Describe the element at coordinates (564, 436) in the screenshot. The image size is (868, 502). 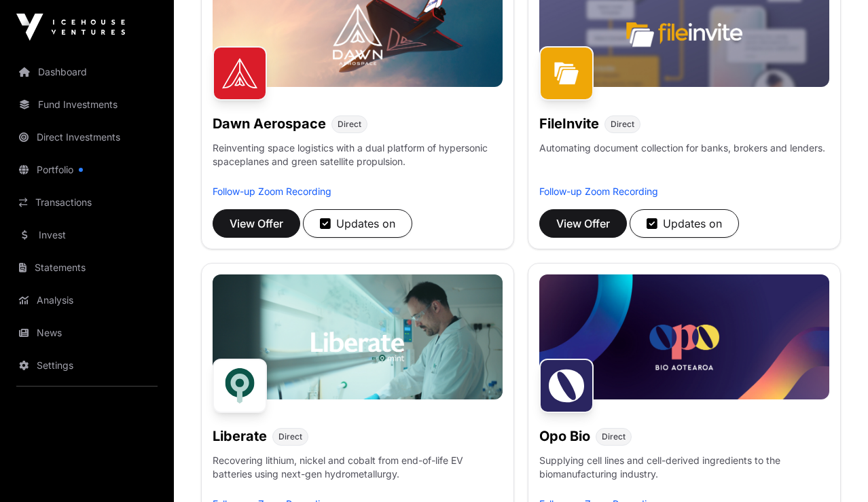
I see `h1: Opo Bio` at that location.